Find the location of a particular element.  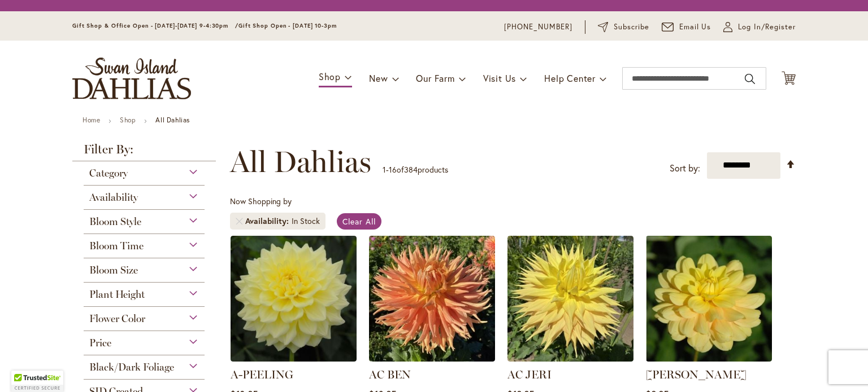

a: Subscribe is located at coordinates (623, 27).